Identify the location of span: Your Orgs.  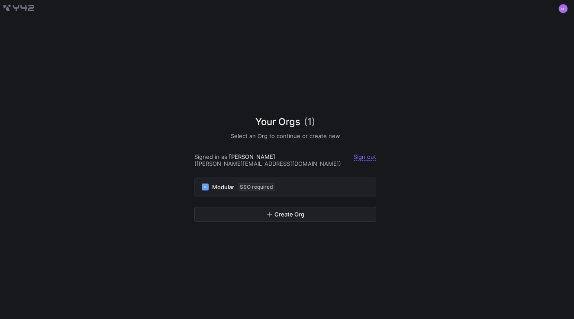
(278, 122).